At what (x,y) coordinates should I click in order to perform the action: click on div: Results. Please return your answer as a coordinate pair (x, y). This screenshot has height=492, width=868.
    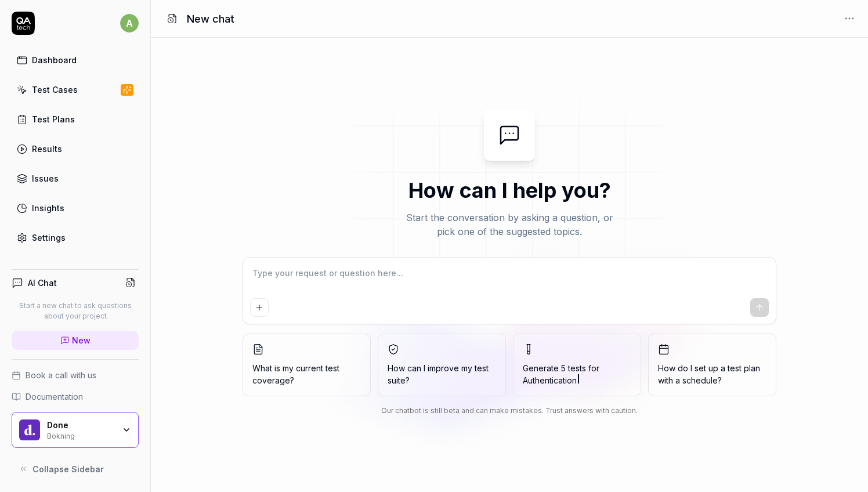
    Looking at the image, I should click on (47, 148).